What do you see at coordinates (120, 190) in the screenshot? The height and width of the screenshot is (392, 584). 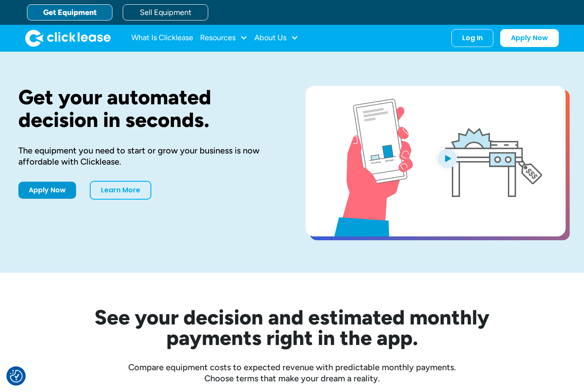 I see `a: Learn More` at bounding box center [120, 190].